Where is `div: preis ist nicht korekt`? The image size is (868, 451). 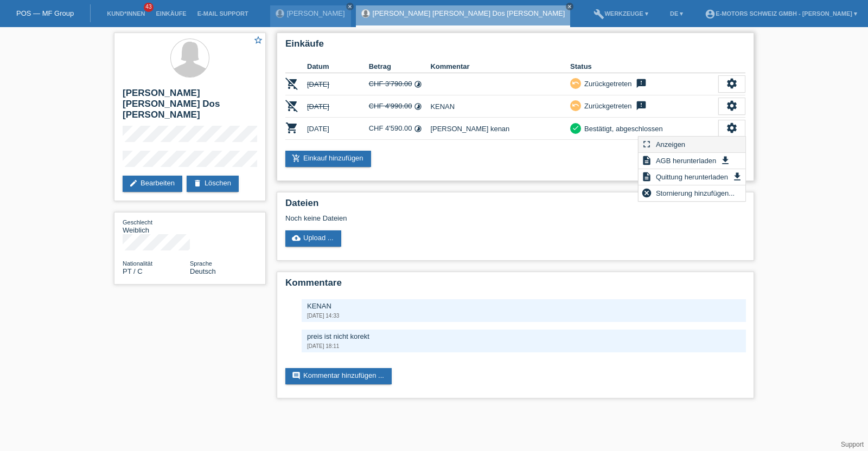
div: preis ist nicht korekt is located at coordinates (524, 336).